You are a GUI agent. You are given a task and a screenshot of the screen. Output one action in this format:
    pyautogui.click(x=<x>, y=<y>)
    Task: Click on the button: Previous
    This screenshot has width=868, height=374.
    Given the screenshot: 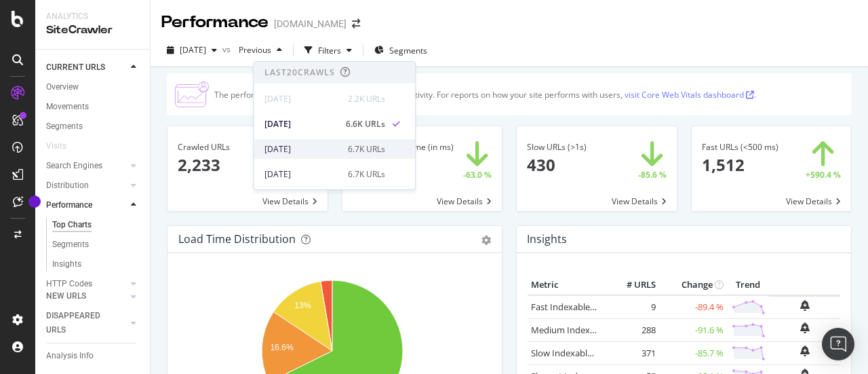 What is the action you would take?
    pyautogui.click(x=260, y=50)
    